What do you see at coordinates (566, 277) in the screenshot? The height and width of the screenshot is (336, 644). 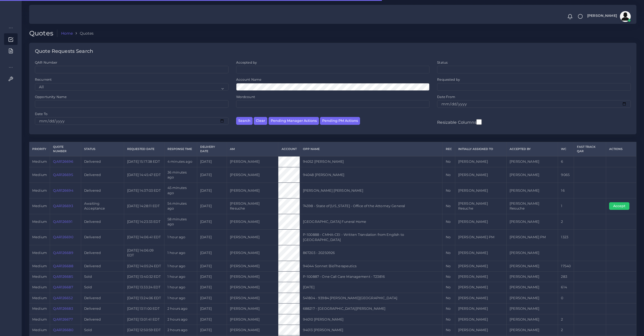 I see `td: 283` at bounding box center [566, 277].